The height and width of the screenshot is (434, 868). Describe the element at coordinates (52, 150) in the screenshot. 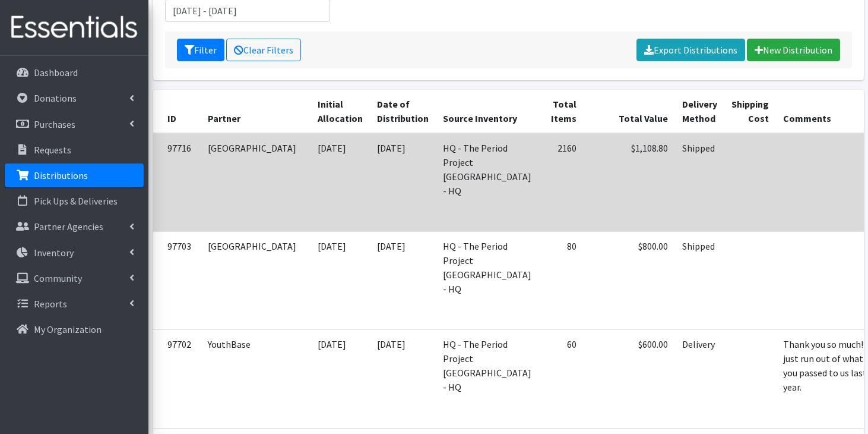

I see `p: Requests` at that location.